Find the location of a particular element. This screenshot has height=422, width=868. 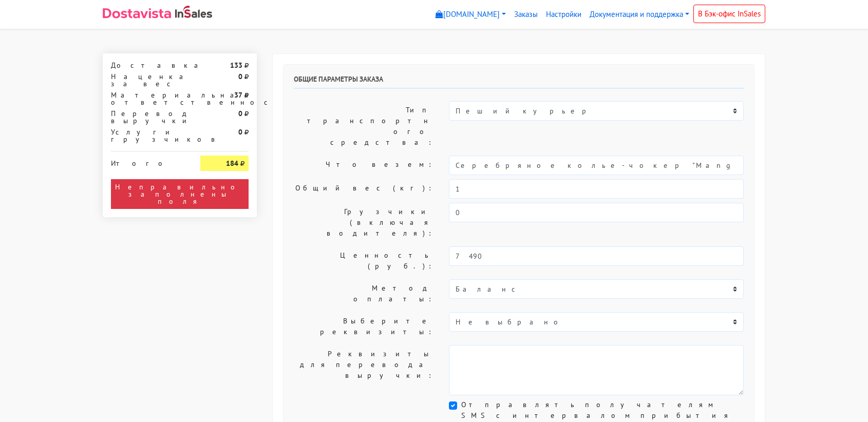

div: Услуги грузчиков is located at coordinates (148, 136).